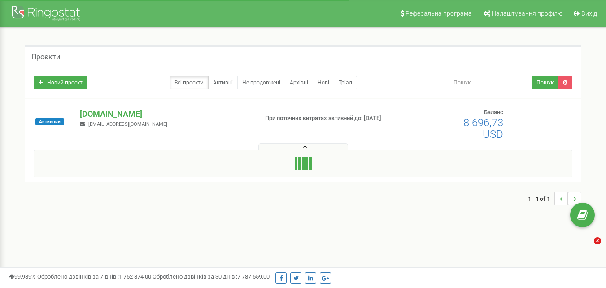  I want to click on span: 8 696,73 USD, so click(483, 128).